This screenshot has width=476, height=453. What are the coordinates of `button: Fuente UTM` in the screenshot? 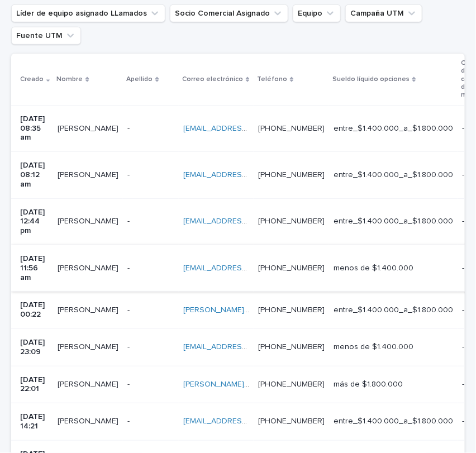 It's located at (46, 35).